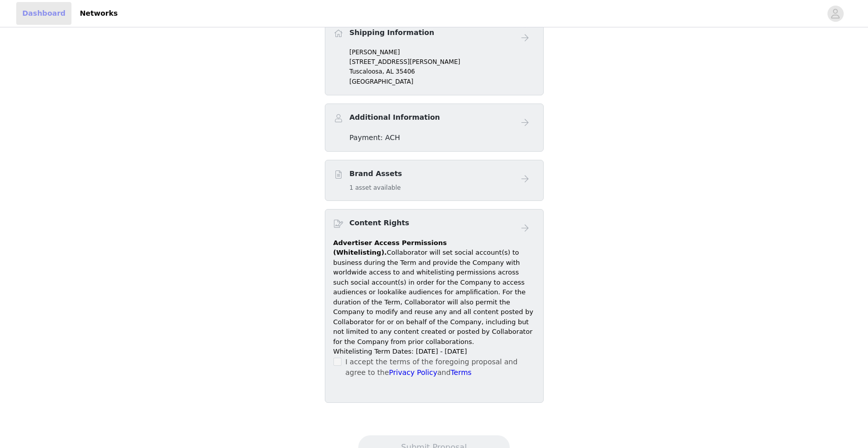  Describe the element at coordinates (395, 117) in the screenshot. I see `h4: Additional Information` at that location.